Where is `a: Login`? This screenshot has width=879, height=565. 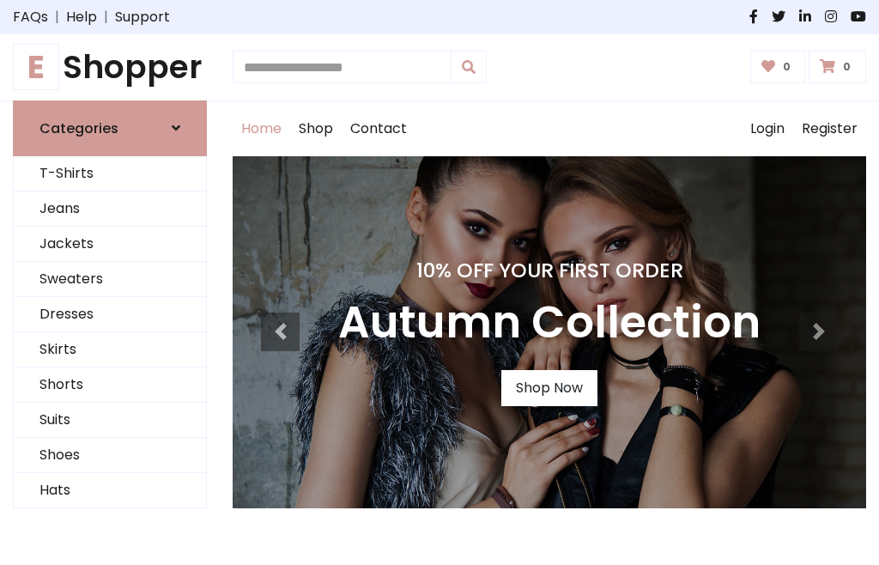 a: Login is located at coordinates (768, 129).